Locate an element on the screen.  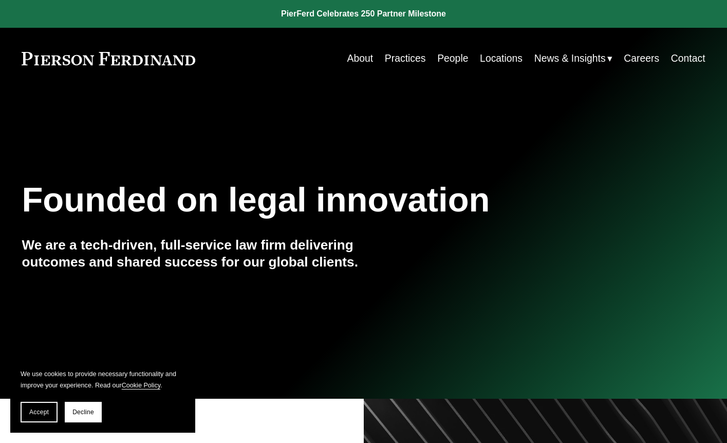
a: About is located at coordinates (360, 58).